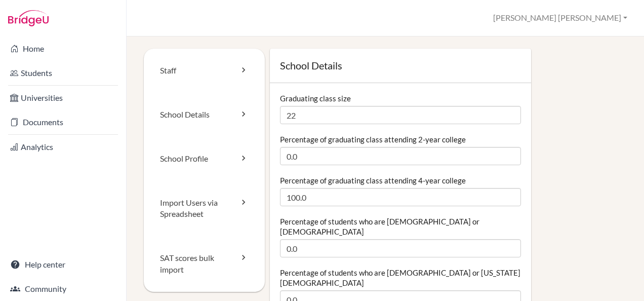  Describe the element at coordinates (63, 98) in the screenshot. I see `a: Universities` at that location.